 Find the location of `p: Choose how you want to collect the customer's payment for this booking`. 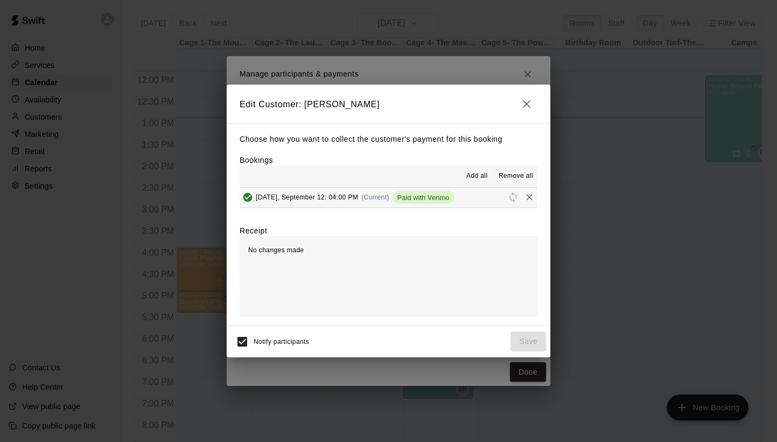

p: Choose how you want to collect the customer's payment for this booking is located at coordinates (388, 139).